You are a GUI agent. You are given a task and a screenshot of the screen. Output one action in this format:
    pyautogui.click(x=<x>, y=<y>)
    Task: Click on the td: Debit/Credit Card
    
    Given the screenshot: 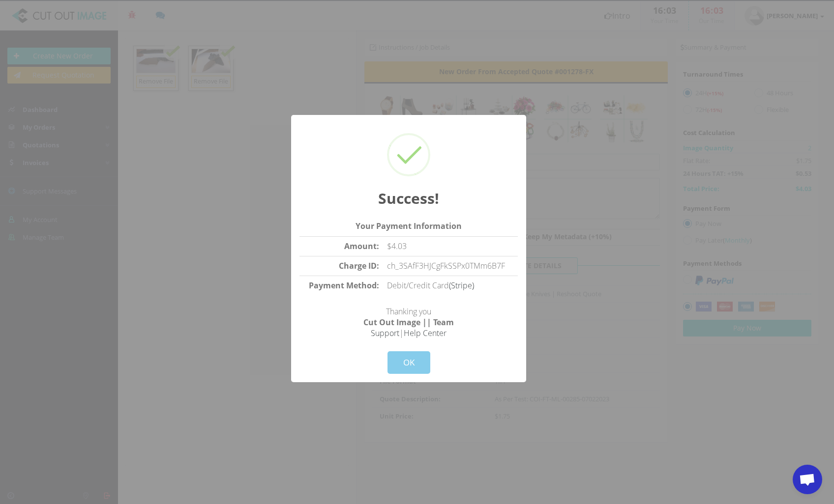 What is the action you would take?
    pyautogui.click(x=450, y=285)
    